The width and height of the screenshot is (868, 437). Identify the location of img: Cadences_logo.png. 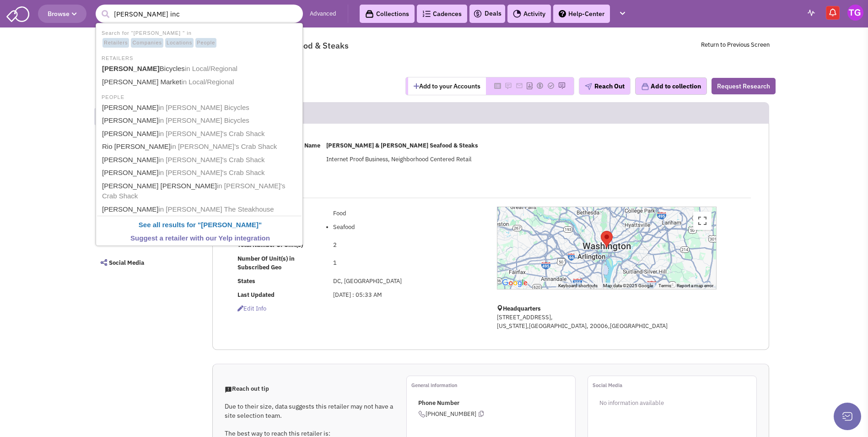
(427, 14).